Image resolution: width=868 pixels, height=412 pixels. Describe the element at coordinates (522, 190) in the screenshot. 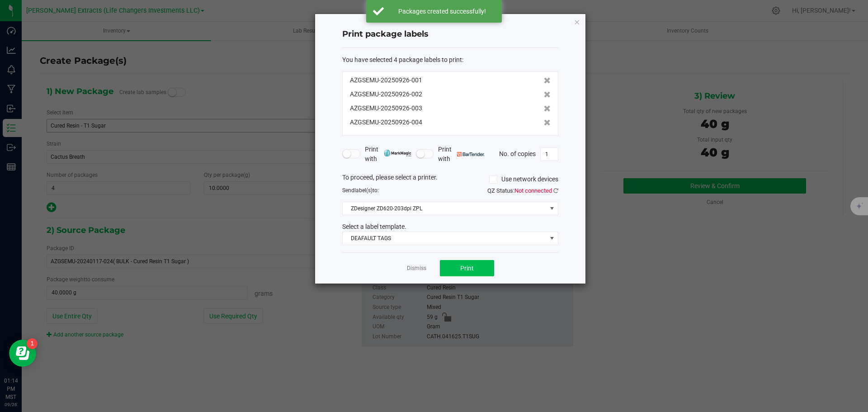

I see `span: QZ Status:` at that location.